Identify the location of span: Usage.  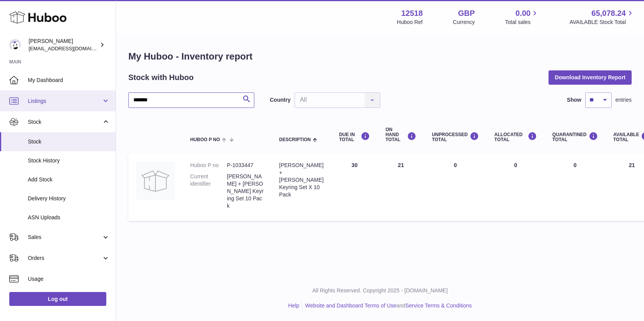
(69, 279).